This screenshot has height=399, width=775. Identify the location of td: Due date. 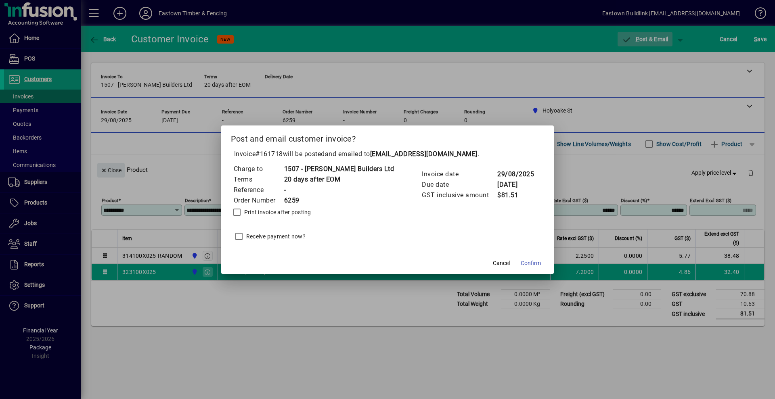
(459, 185).